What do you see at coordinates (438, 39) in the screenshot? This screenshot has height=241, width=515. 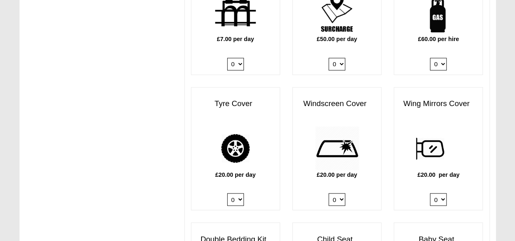 I see `b: £60.00 per hire` at bounding box center [438, 39].